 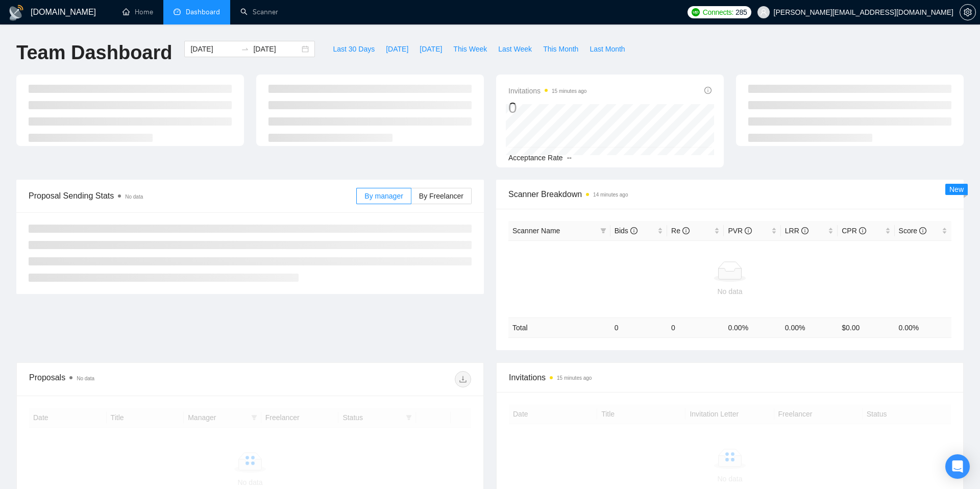 What do you see at coordinates (245, 49) in the screenshot?
I see `span: to` at bounding box center [245, 49].